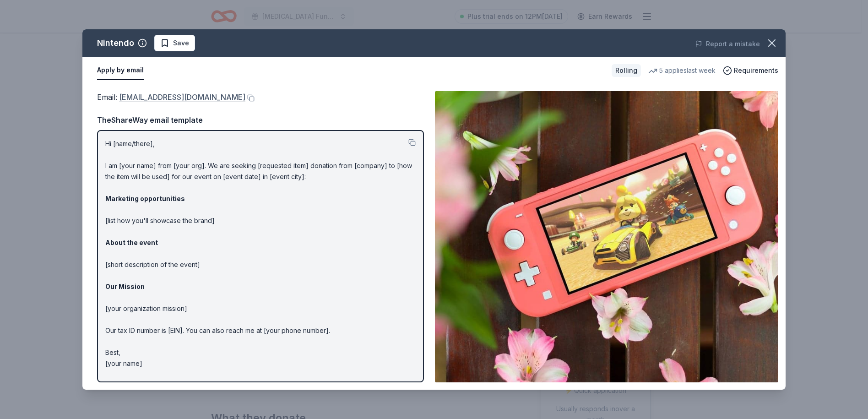 The image size is (868, 419). Describe the element at coordinates (145, 198) in the screenshot. I see `strong: Marketing opportunities` at that location.